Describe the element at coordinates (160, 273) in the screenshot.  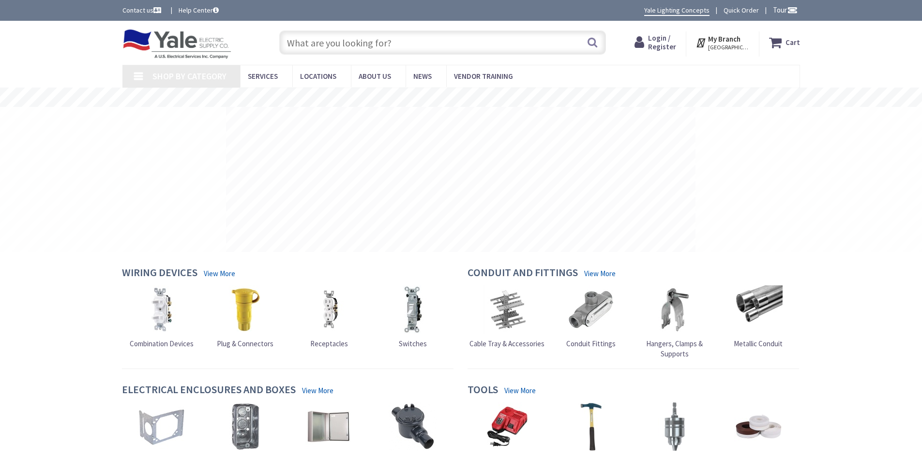
I see `h4: Wiring Devices` at that location.